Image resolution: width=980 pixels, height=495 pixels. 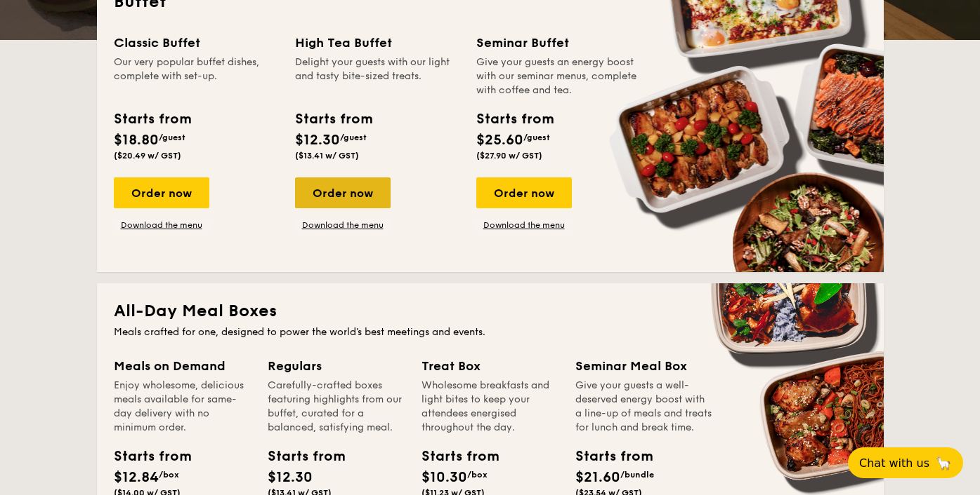 What do you see at coordinates (905, 463) in the screenshot?
I see `button: Chat with us🦙` at bounding box center [905, 463].